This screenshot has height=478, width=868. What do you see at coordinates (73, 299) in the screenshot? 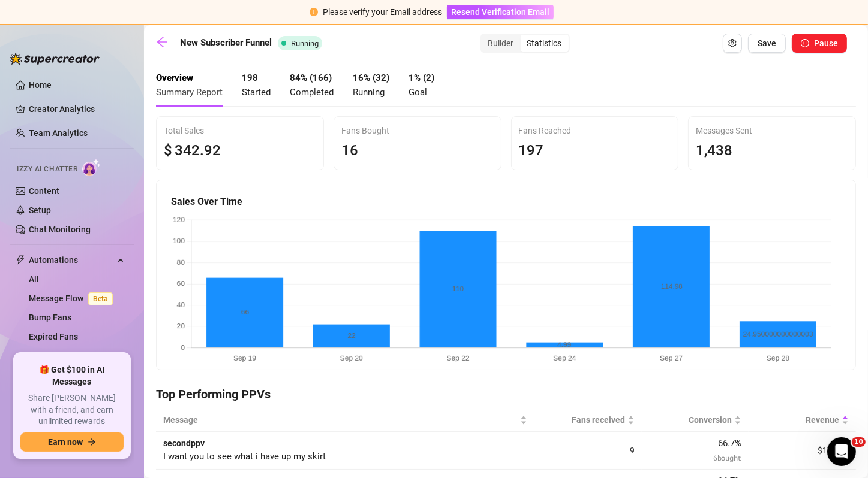
I see `a: Message FlowBeta` at bounding box center [73, 299].